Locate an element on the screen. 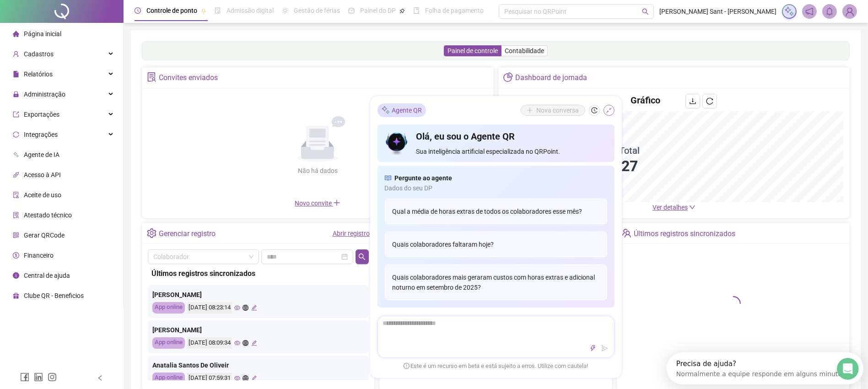 The height and width of the screenshot is (389, 868). span: team is located at coordinates (626, 233).